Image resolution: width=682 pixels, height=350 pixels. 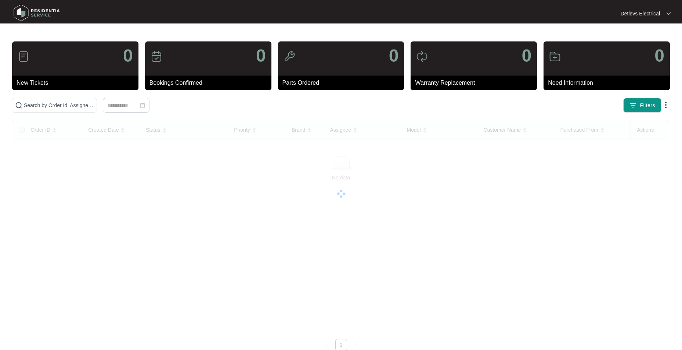 What do you see at coordinates (210, 83) in the screenshot?
I see `p: Bookings Confirmed` at bounding box center [210, 83].